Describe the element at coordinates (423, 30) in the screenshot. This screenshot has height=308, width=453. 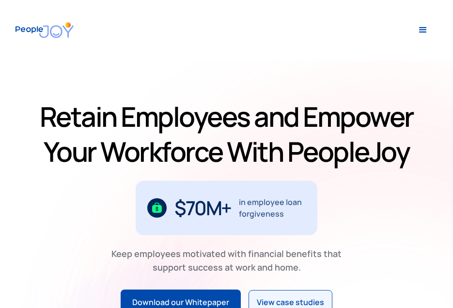
I see `div: menu` at that location.